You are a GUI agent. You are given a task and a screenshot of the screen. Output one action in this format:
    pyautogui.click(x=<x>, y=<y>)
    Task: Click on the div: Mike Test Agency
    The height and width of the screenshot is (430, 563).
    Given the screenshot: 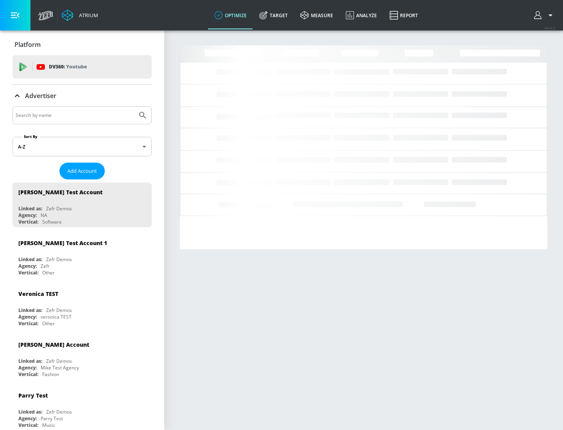 What is the action you would take?
    pyautogui.click(x=60, y=368)
    